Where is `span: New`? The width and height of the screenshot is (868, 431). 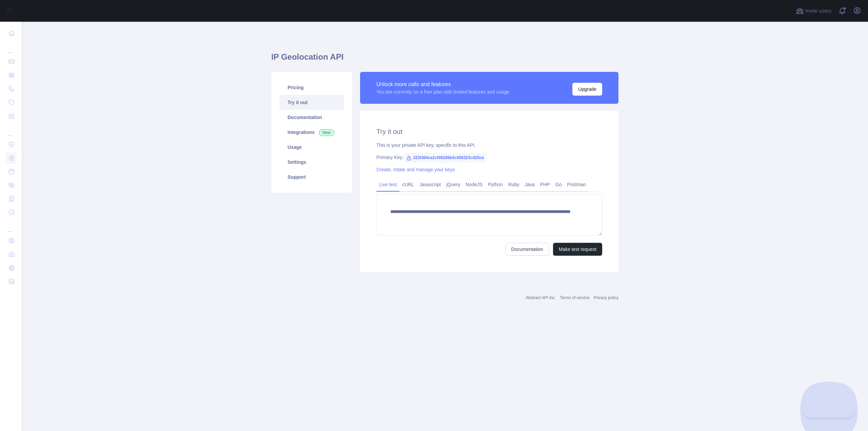
span: New is located at coordinates (326, 132).